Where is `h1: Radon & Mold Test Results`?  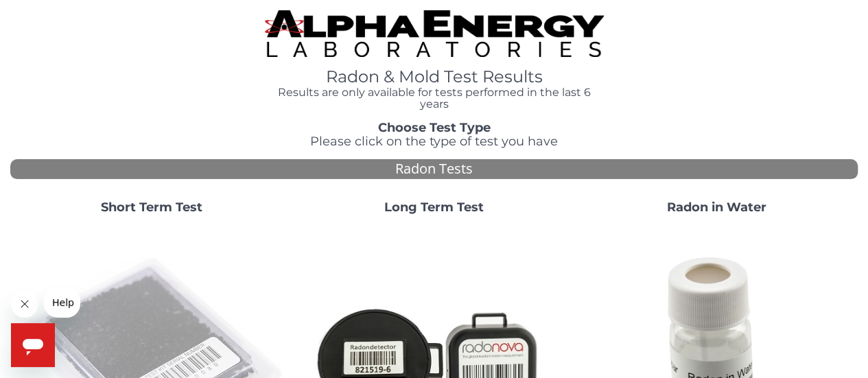 h1: Radon & Mold Test Results is located at coordinates (435, 77).